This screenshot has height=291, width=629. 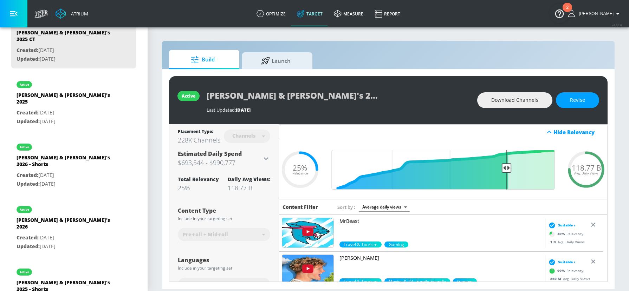 I want to click on span: 118.77 B, so click(x=586, y=168).